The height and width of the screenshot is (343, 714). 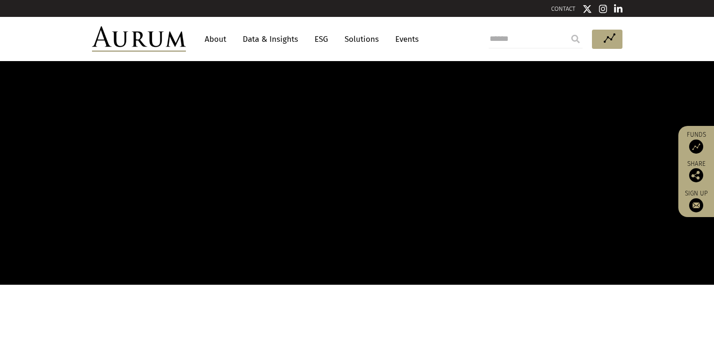 What do you see at coordinates (321, 39) in the screenshot?
I see `a: ESG` at bounding box center [321, 39].